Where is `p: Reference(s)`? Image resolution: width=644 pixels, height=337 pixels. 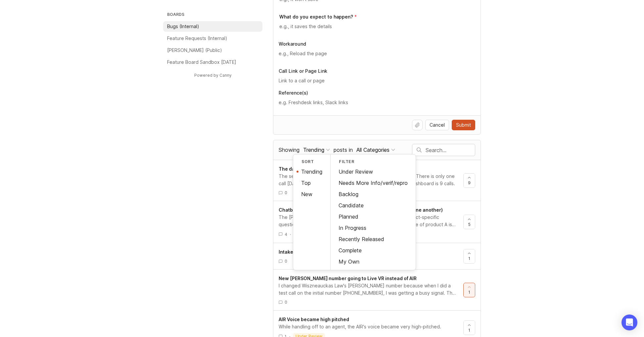 p: Reference(s) is located at coordinates (377, 93).